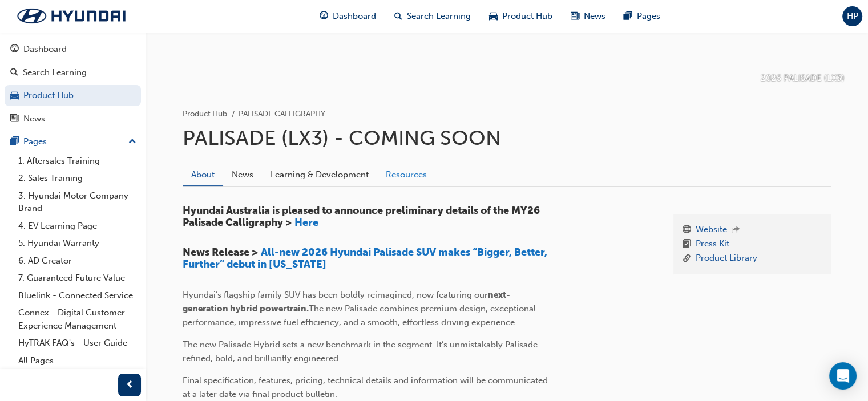 This screenshot has width=868, height=401. What do you see at coordinates (77, 226) in the screenshot?
I see `a: 4. EV Learning Page` at bounding box center [77, 226].